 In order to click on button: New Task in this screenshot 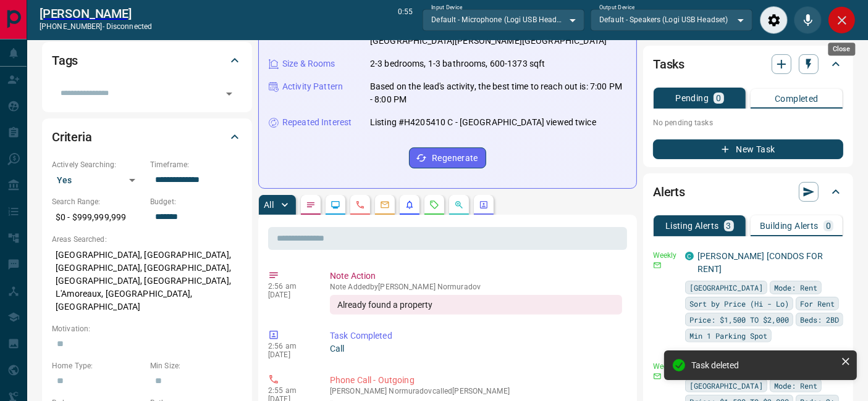, I will do `click(748, 149)`.